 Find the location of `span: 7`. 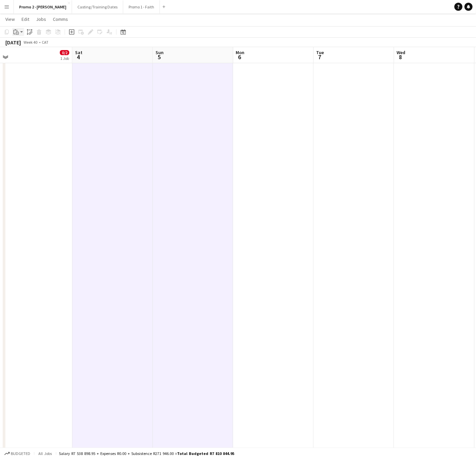

span: 7 is located at coordinates (320, 57).